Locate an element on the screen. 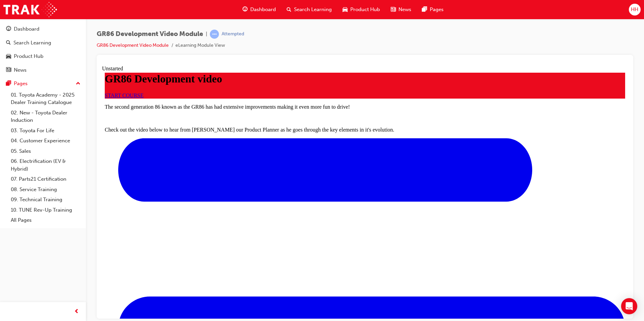  a: 01. Toyota Academy - 2025 Dealer Training Catalogue is located at coordinates (45, 99).